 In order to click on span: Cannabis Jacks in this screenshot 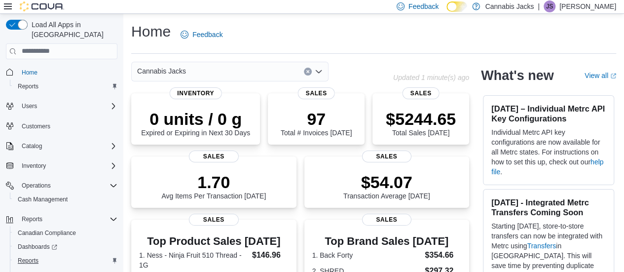, I will do `click(161, 71)`.